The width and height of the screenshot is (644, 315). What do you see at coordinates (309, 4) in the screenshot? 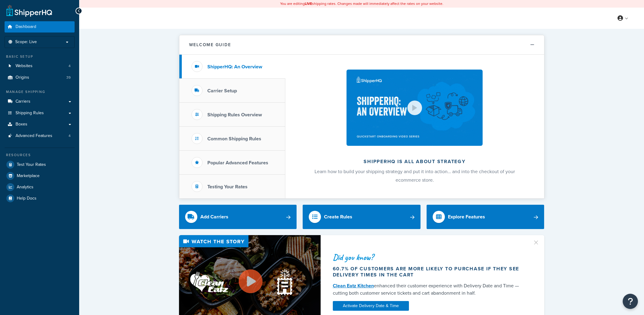
I see `b: LIVE` at bounding box center [309, 4].